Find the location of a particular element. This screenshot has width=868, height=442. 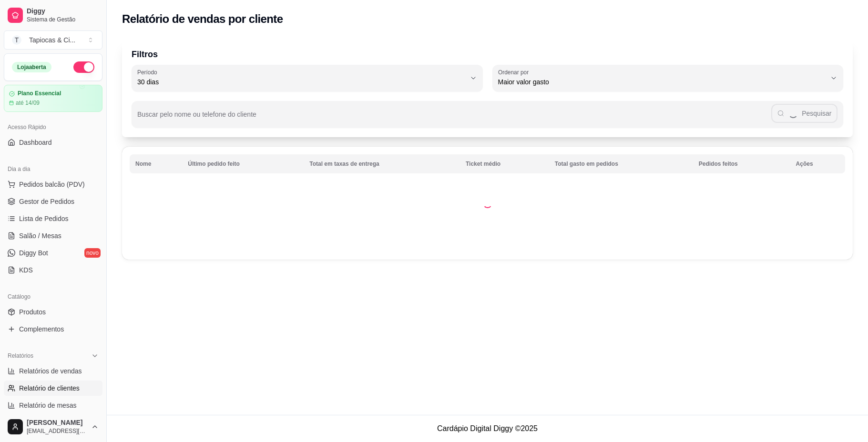

article: até 14/09 is located at coordinates (28, 103).